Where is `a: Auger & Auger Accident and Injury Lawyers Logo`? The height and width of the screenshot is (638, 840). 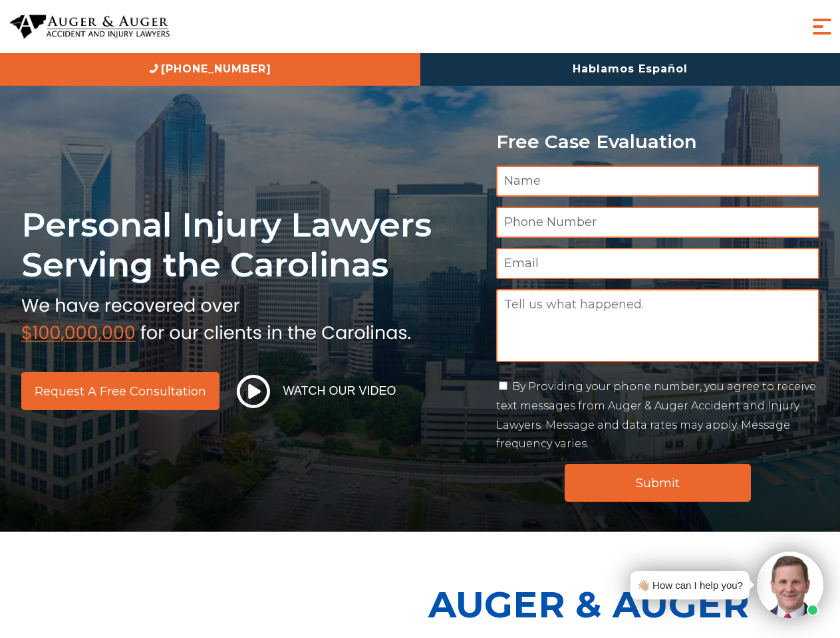
a: Auger & Auger Accident and Injury Lawyers Logo is located at coordinates (90, 27).